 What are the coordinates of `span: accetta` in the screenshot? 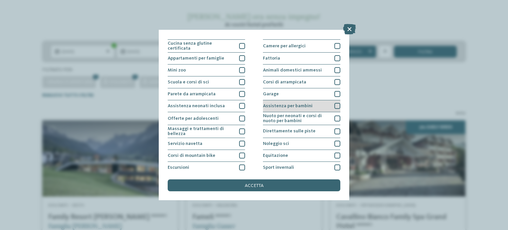 It's located at (254, 186).